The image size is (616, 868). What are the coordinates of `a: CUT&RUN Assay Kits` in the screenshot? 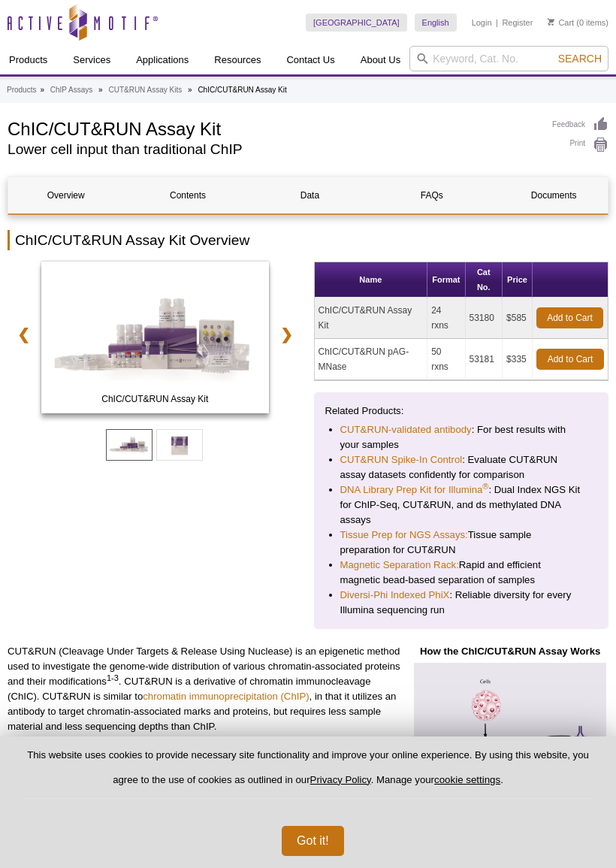 It's located at (145, 90).